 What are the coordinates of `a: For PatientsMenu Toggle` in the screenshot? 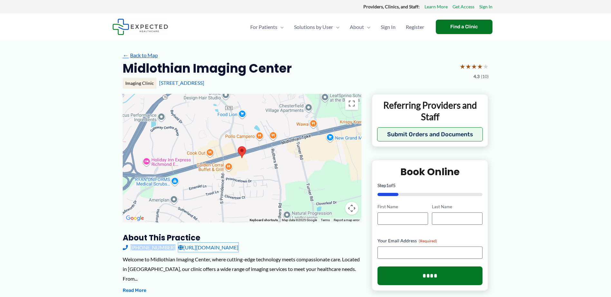 It's located at (267, 27).